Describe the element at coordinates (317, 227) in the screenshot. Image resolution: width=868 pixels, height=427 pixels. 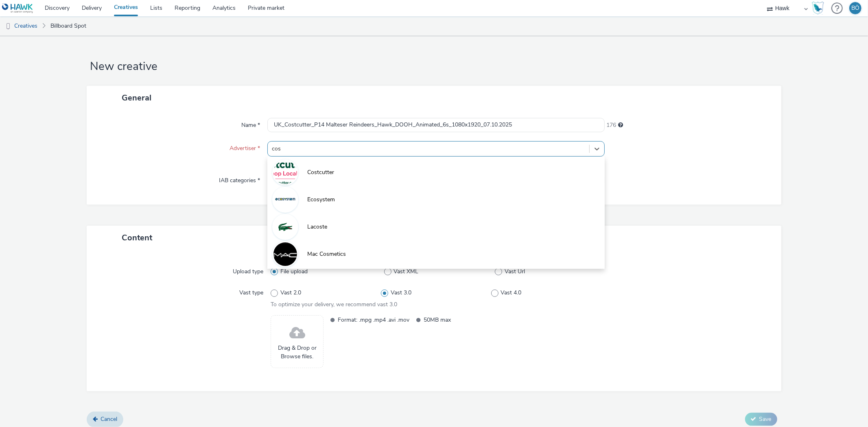
I see `span: Lacoste` at that location.